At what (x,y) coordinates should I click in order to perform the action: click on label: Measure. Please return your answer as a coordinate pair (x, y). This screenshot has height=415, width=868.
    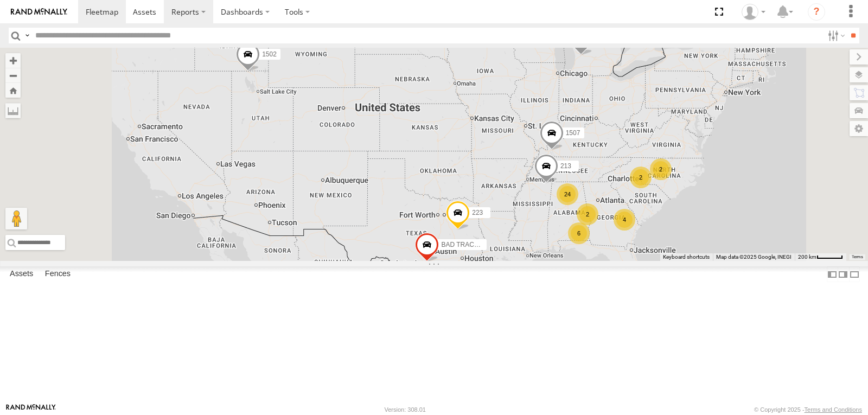
    Looking at the image, I should click on (13, 111).